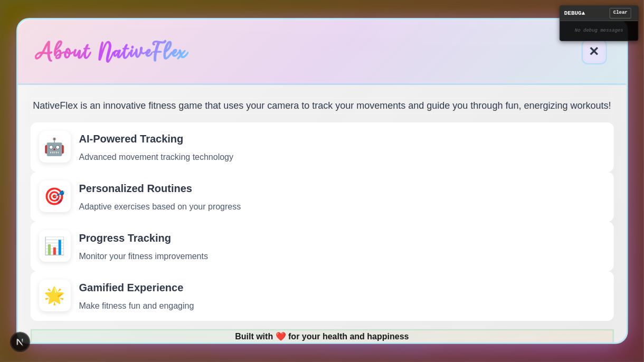 The width and height of the screenshot is (644, 362). I want to click on h4: Personalized Routines, so click(342, 188).